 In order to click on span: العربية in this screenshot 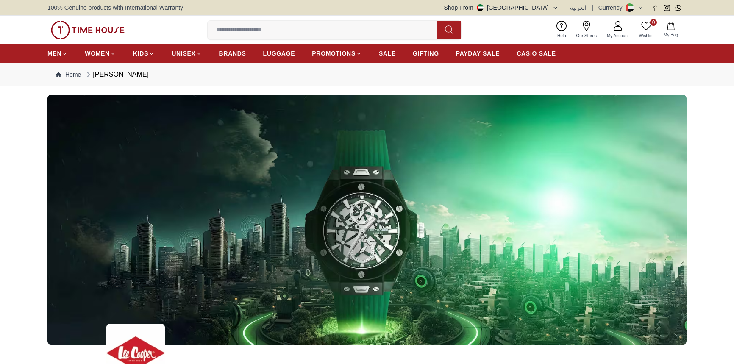, I will do `click(578, 8)`.